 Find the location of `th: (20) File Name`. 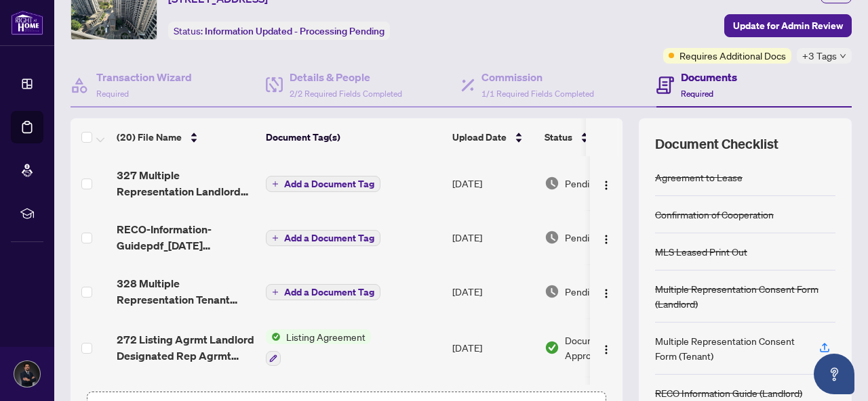

th: (20) File Name is located at coordinates (186, 137).